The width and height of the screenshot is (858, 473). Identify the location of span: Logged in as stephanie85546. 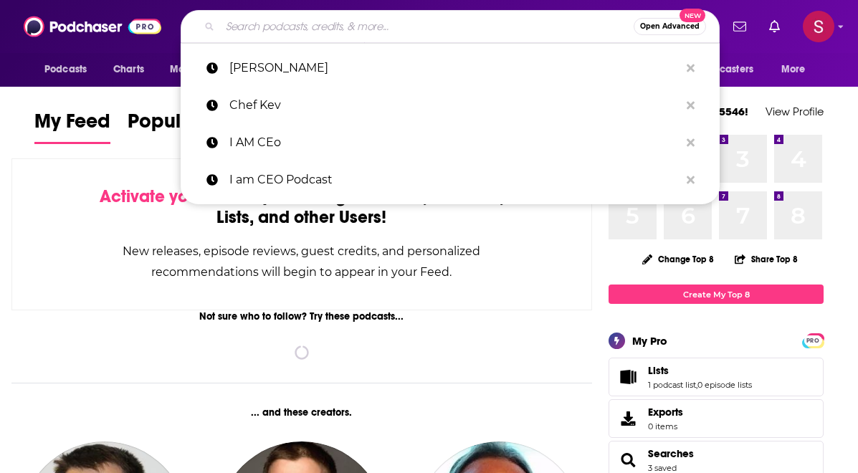
(818, 27).